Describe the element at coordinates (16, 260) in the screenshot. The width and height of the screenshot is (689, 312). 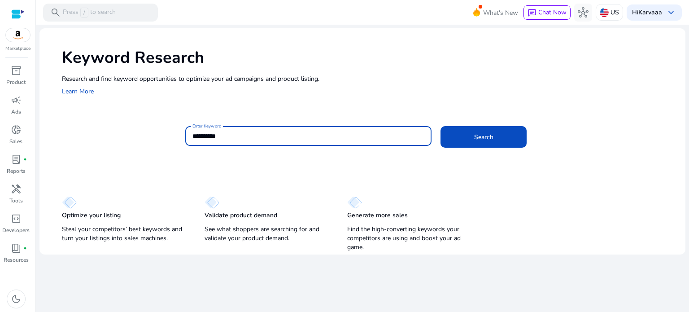
I see `p: Resources` at that location.